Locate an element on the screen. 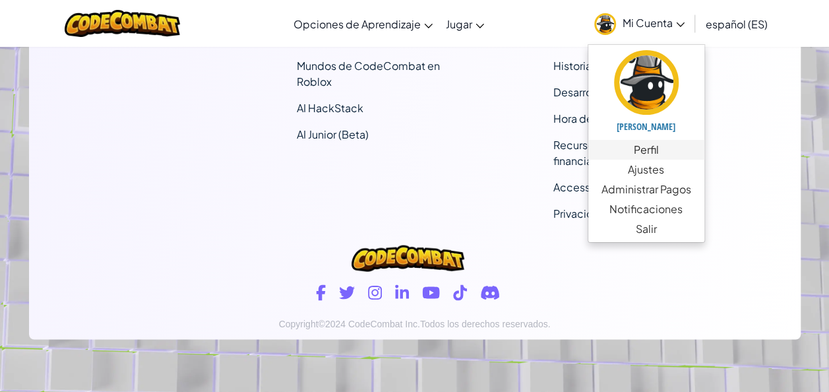  a: Administrar Pagos is located at coordinates (646, 189).